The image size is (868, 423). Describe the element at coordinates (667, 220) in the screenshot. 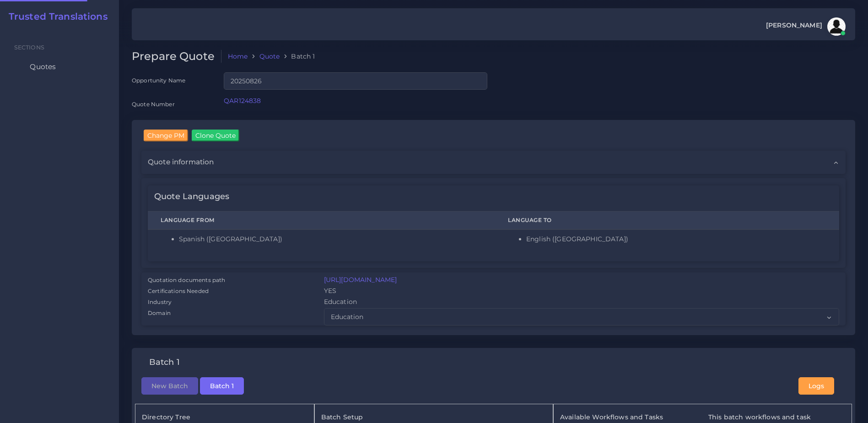

I see `th: Language To` at that location.